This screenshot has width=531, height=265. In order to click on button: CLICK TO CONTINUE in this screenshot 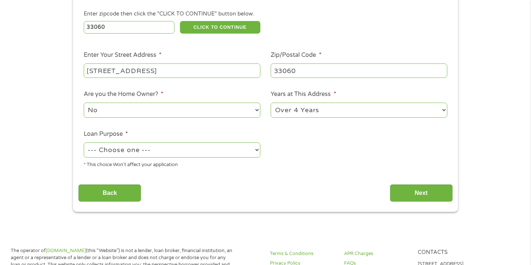, I will do `click(220, 27)`.